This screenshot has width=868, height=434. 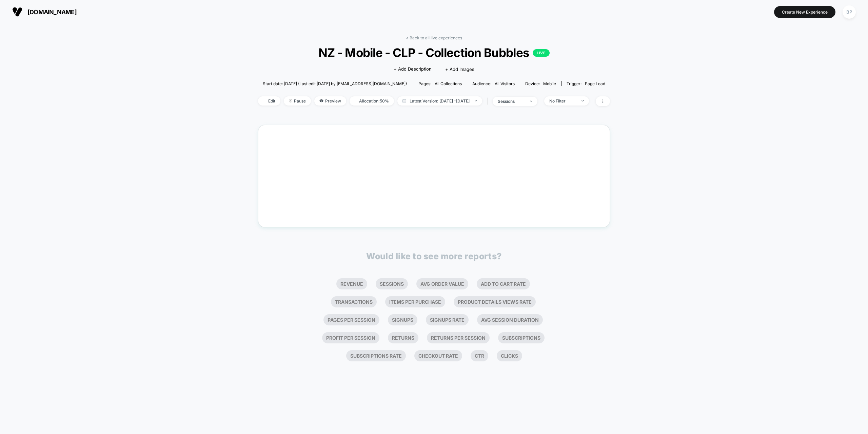 What do you see at coordinates (376, 356) in the screenshot?
I see `li: Subscriptions Rate` at bounding box center [376, 356].